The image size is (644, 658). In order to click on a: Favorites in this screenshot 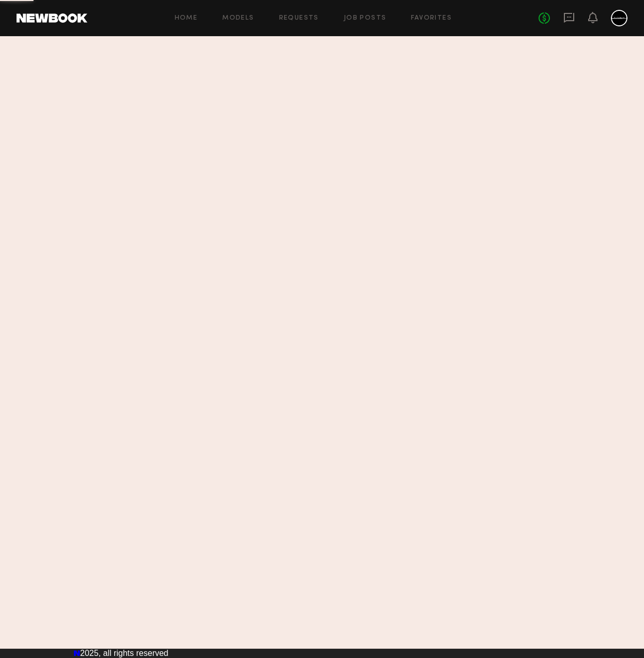, I will do `click(431, 18)`.